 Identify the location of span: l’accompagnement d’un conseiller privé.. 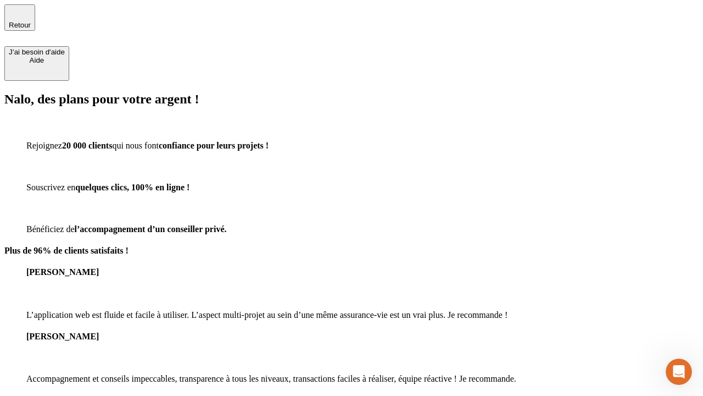
(151, 215).